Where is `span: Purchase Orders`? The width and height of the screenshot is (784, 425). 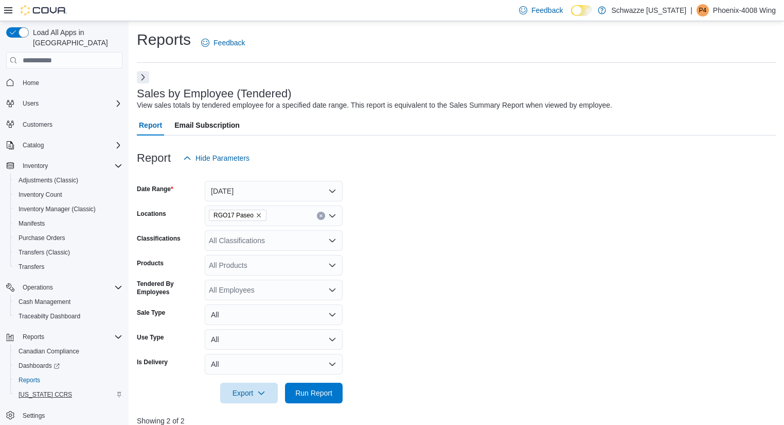 span: Purchase Orders is located at coordinates (42, 238).